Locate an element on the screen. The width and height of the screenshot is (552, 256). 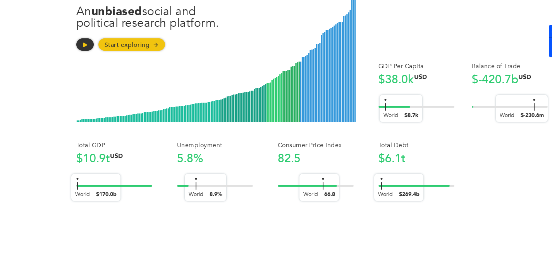
span: 82.5 is located at coordinates (289, 159).